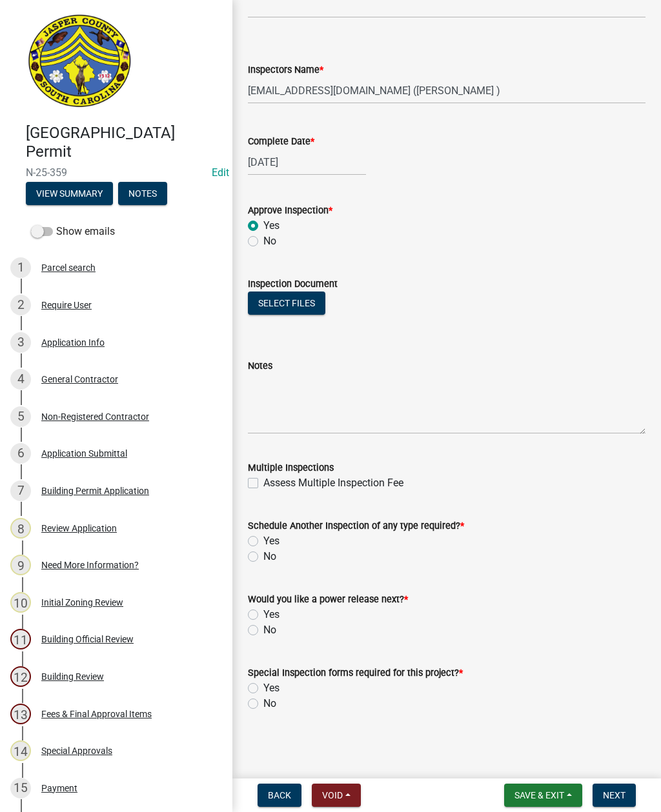  I want to click on div: Building Official Review, so click(87, 639).